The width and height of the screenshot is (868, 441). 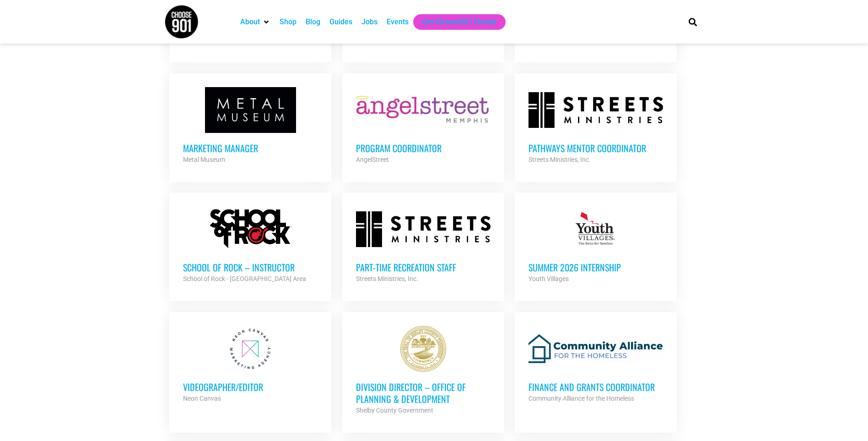 What do you see at coordinates (250, 365) in the screenshot?
I see `a: Videographer/Editor Neon Canvas` at bounding box center [250, 365].